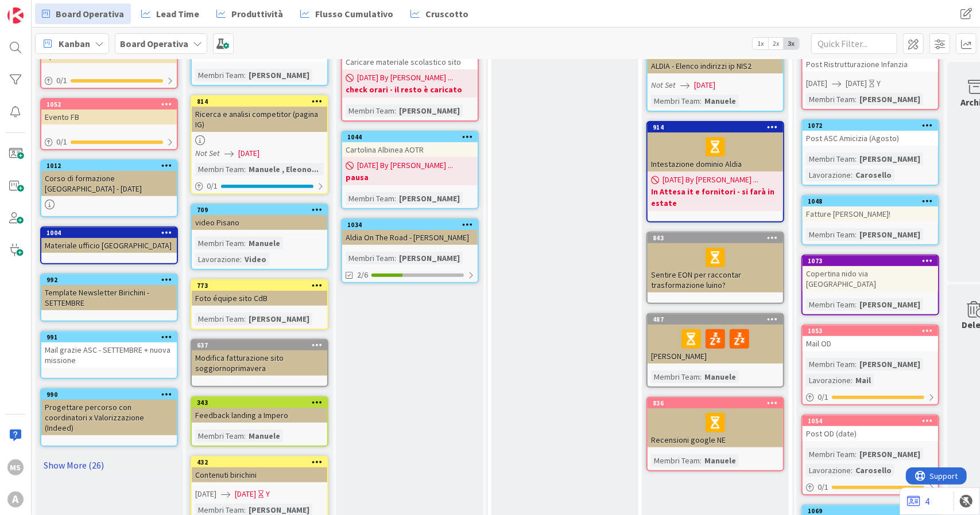 The image size is (980, 515). Describe the element at coordinates (863, 380) in the screenshot. I see `div: Mail` at that location.